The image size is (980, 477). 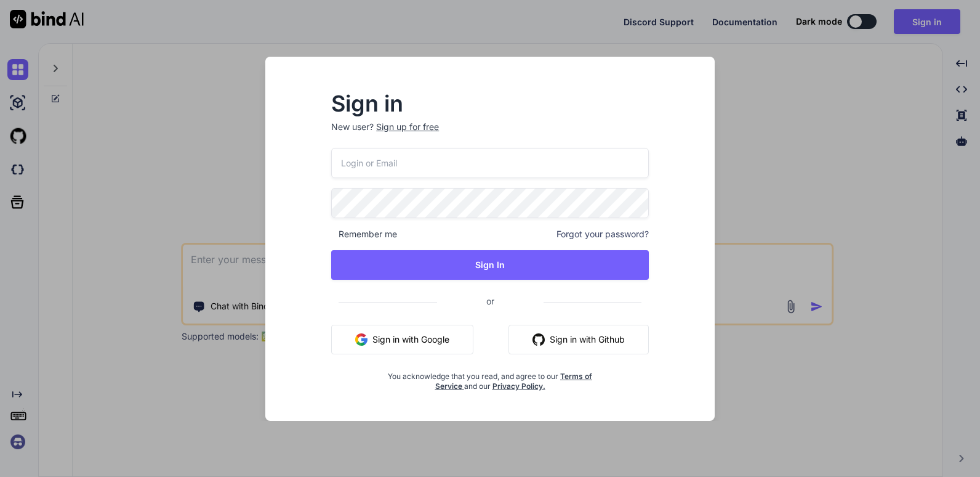 What do you see at coordinates (490, 134) in the screenshot?
I see `p: New user?` at bounding box center [490, 134].